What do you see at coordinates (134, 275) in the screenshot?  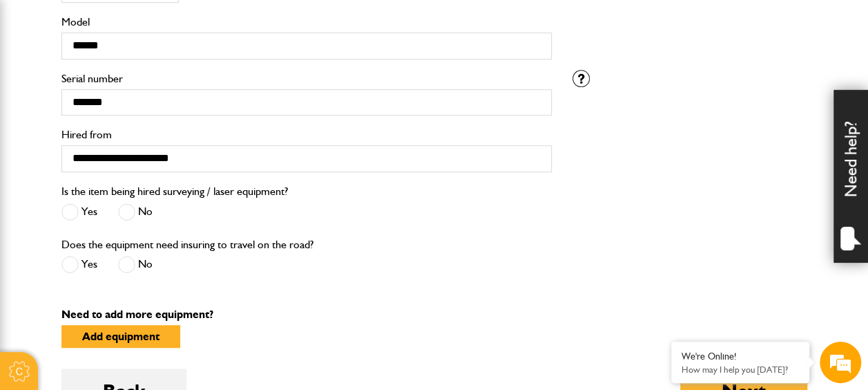 I see `textarea: Type your message and hit 'Enter'` at bounding box center [134, 275].